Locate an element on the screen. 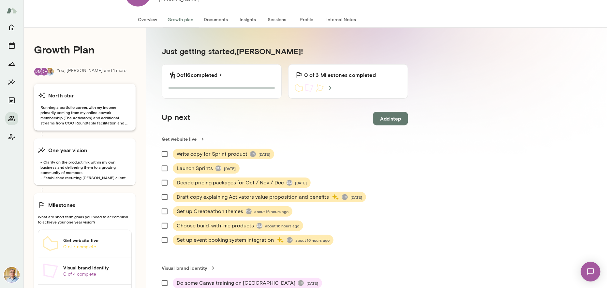  button: Growth Plan is located at coordinates (12, 64).